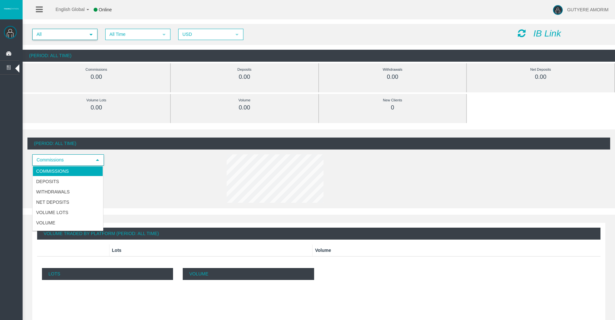  I want to click on span: English Global, so click(66, 9).